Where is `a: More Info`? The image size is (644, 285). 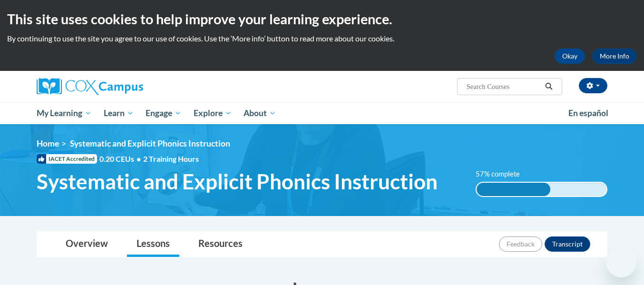
a: More Info is located at coordinates (614, 56).